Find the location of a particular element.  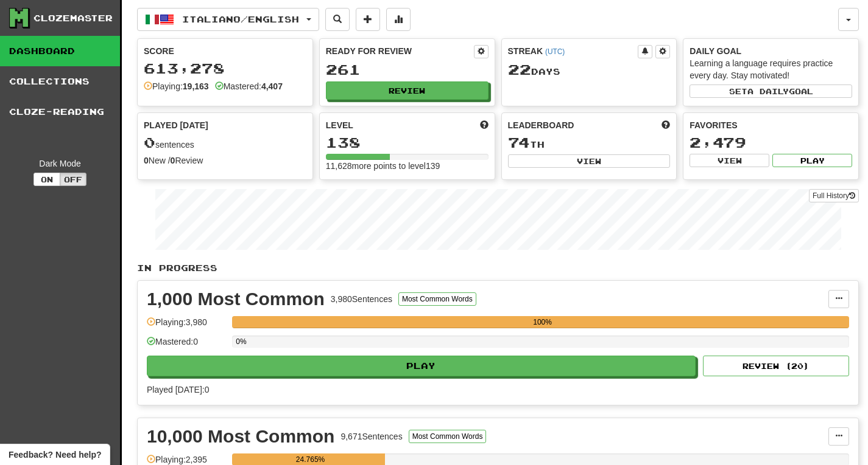

button: Review is located at coordinates (406, 90).